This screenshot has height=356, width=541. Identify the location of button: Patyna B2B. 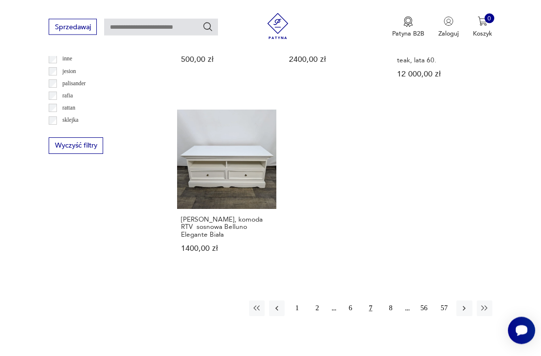
(408, 27).